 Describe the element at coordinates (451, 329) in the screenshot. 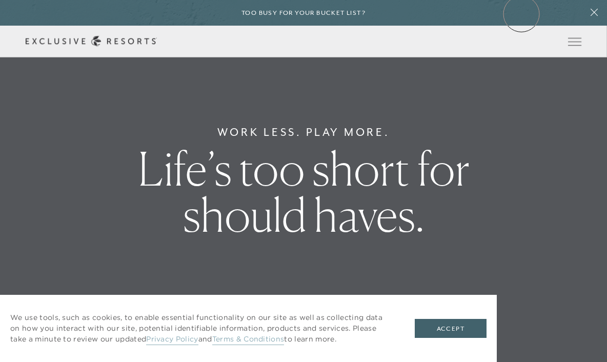

I see `button: Accept` at that location.